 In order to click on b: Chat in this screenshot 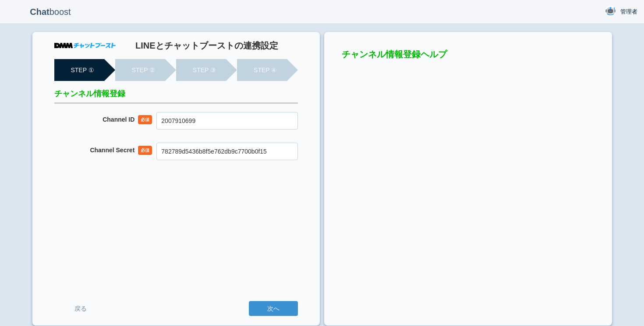, I will do `click(39, 12)`.